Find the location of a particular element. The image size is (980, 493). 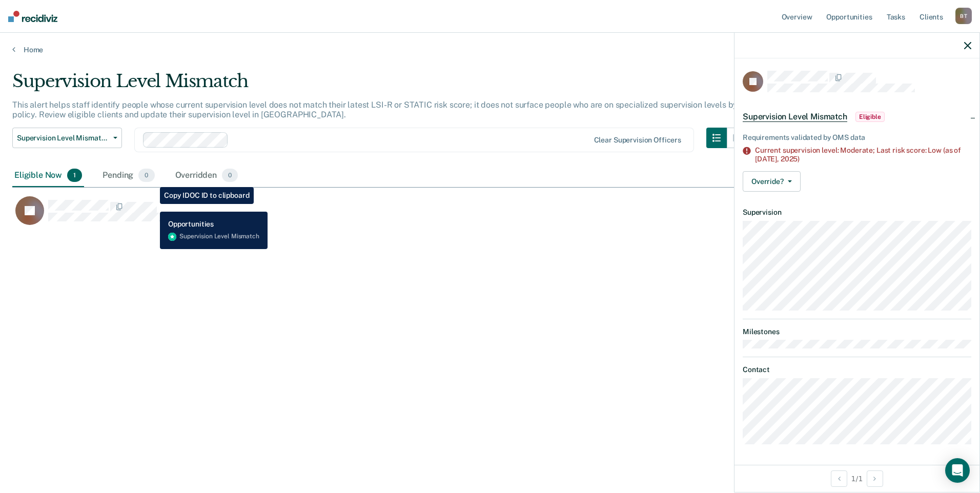

button: Next Opportunity is located at coordinates (874, 478).